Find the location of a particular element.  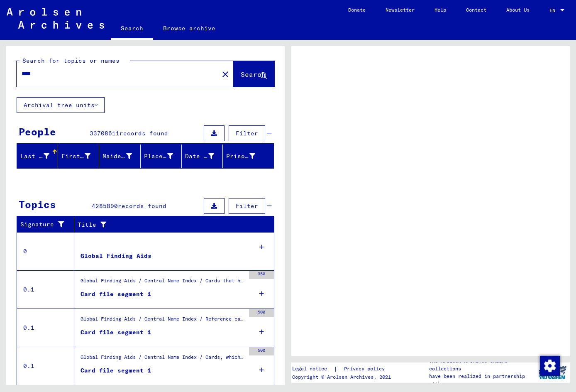

div: Global Finding Aids / Central Name Index / Cards that have been scanned during first sequential m... is located at coordinates (163, 283).